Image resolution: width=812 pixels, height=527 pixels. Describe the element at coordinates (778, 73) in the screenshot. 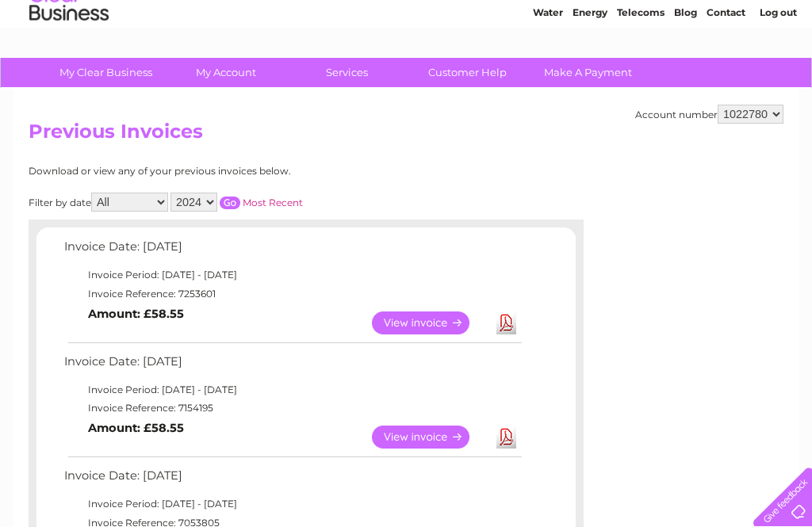

I see `a: Log out` at that location.